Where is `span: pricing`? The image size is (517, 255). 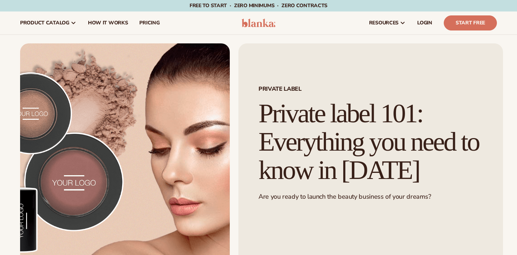
span: pricing is located at coordinates (149, 23).